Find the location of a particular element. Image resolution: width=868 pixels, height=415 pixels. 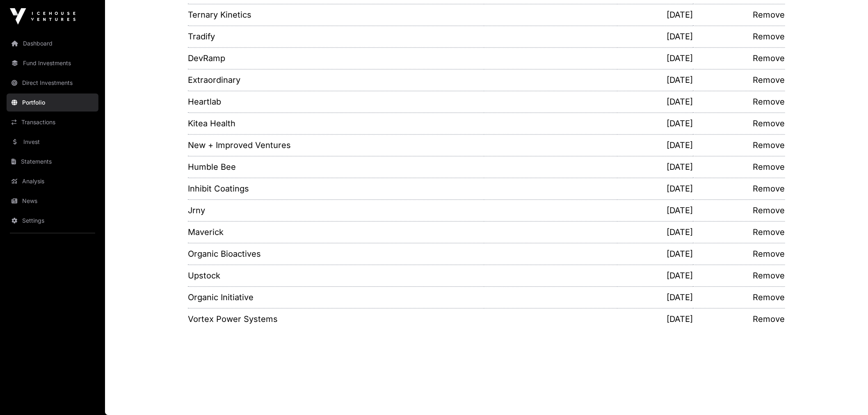

p: Vortex Power Systems is located at coordinates (336, 319).